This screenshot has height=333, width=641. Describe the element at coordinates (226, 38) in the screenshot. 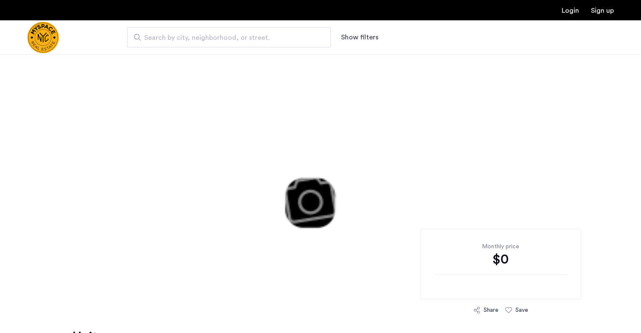

I see `span: Search by city, neighborhood, or street.` at that location.